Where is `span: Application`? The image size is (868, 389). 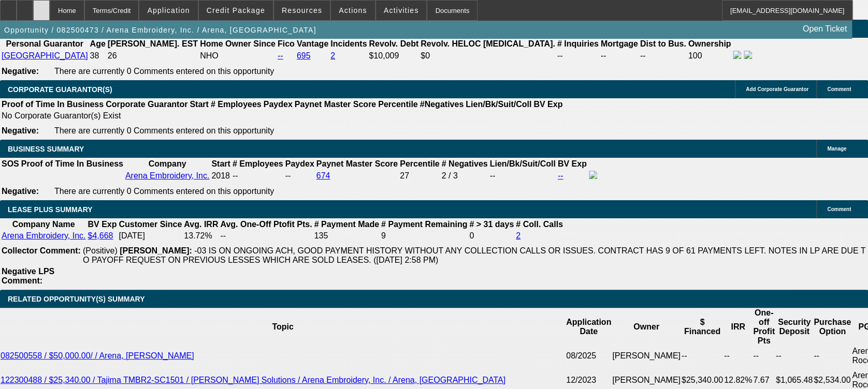
span: Application is located at coordinates (168, 10).